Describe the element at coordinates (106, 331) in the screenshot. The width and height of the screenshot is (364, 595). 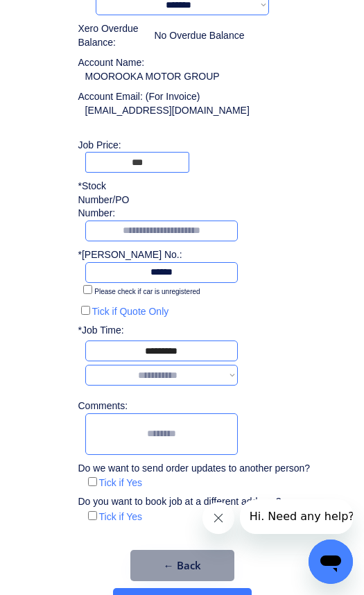
I see `div: *Job Time:` at that location.